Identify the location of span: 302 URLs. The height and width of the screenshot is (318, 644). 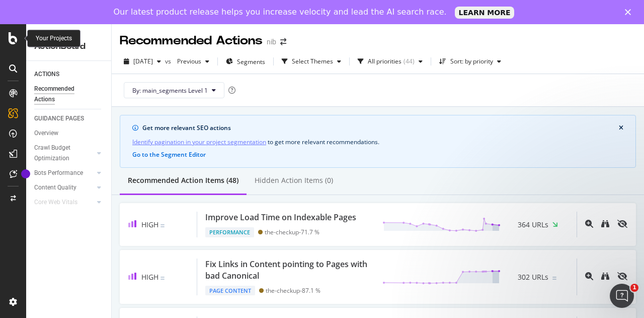
(533, 277).